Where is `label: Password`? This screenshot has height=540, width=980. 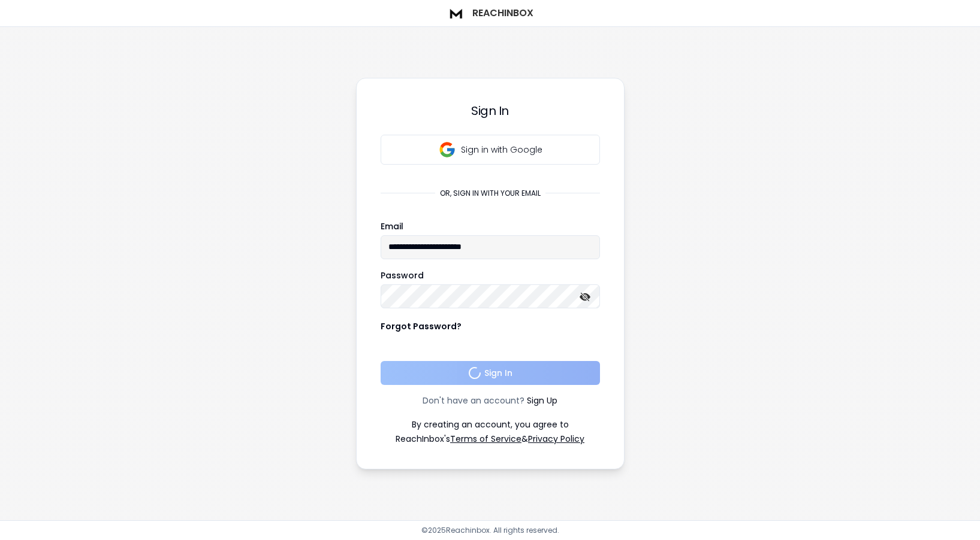 label: Password is located at coordinates (402, 276).